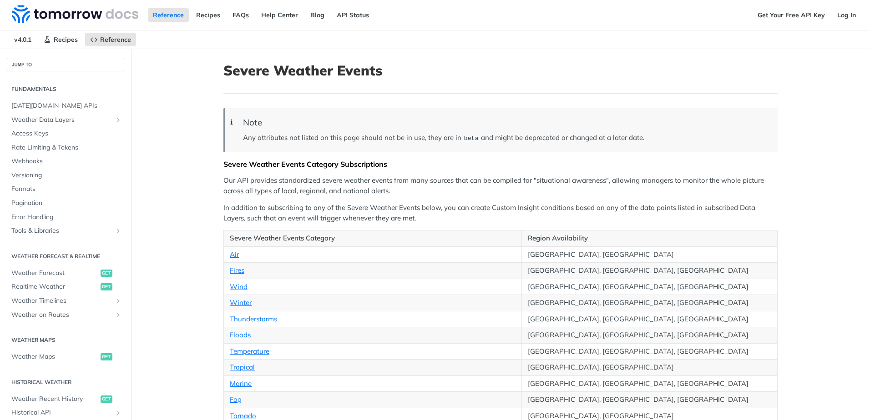 The height and width of the screenshot is (420, 870). I want to click on a: Formats, so click(66, 189).